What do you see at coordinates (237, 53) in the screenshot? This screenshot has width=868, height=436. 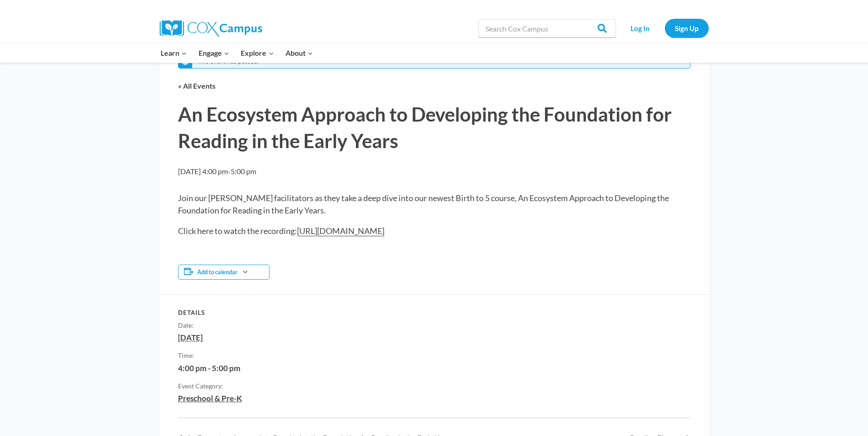 I see `nav: Primary Navigation` at bounding box center [237, 53].